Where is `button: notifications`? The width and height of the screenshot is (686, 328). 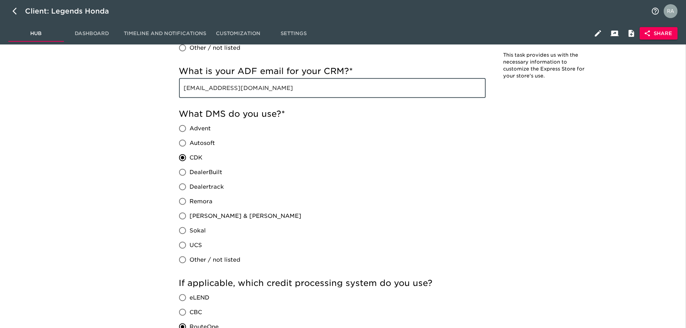 button: notifications is located at coordinates (655, 11).